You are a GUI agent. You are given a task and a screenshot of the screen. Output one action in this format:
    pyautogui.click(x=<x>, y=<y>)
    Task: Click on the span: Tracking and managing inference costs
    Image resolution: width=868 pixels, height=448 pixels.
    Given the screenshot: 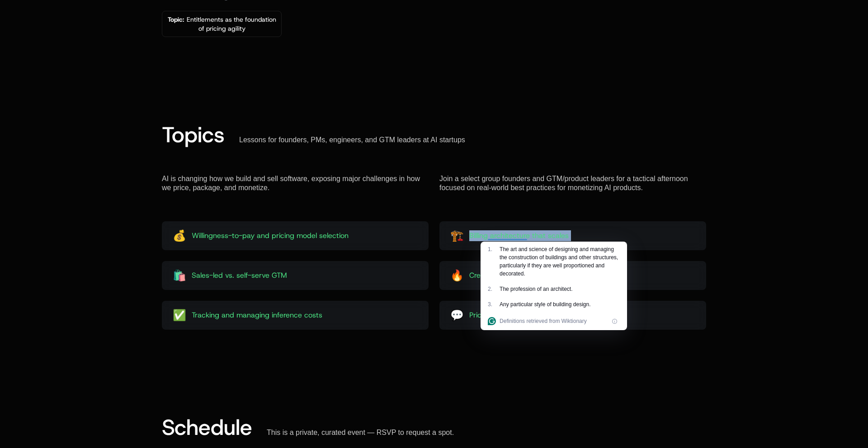 What is the action you would take?
    pyautogui.click(x=257, y=316)
    